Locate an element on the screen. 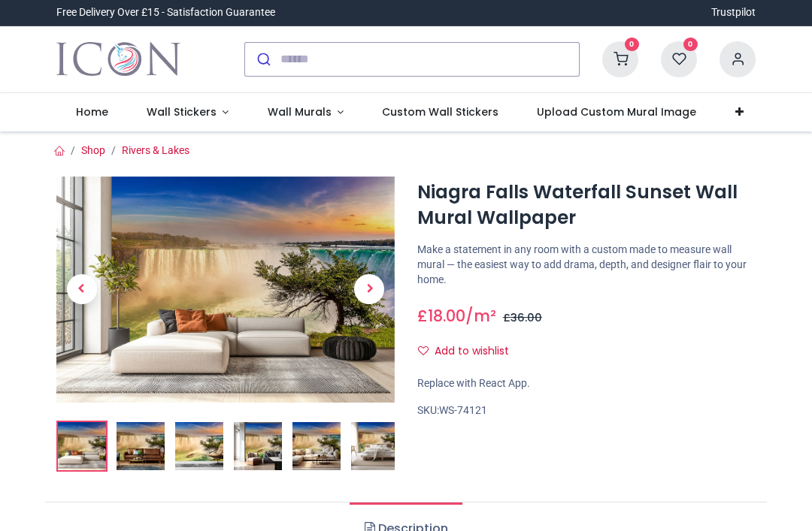  img: WS-74121-02 is located at coordinates (141, 446).